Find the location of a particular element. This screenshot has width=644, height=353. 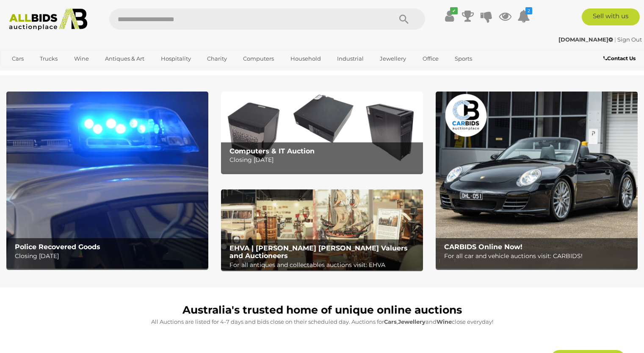

a: Antiques & Art is located at coordinates (125, 59).